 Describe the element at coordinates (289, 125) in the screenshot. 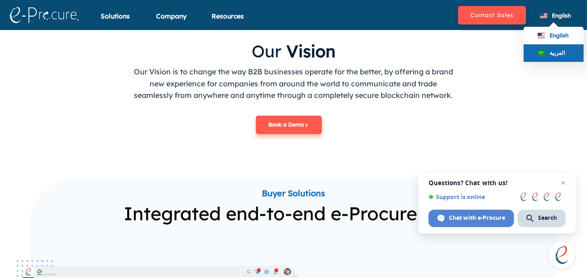

I see `button: Book a Demo` at that location.